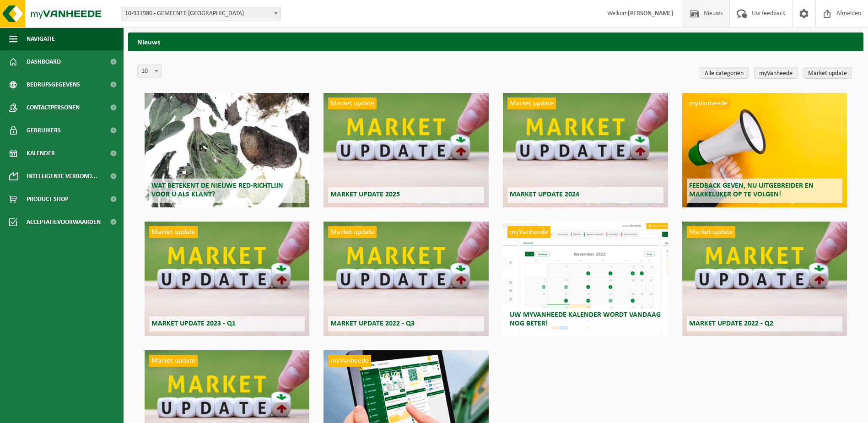 This screenshot has width=868, height=423. What do you see at coordinates (764, 279) in the screenshot?
I see `a: Market update Market update 2022 - Q2` at bounding box center [764, 279].